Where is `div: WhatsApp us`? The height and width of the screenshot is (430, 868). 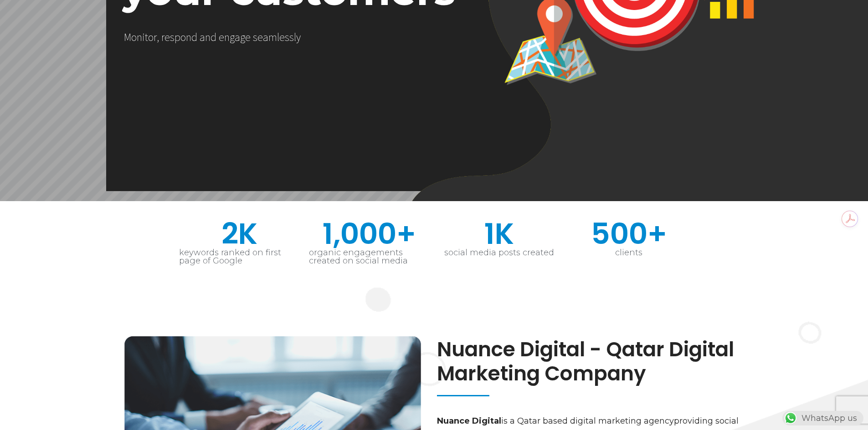
div: WhatsApp us is located at coordinates (823, 419).